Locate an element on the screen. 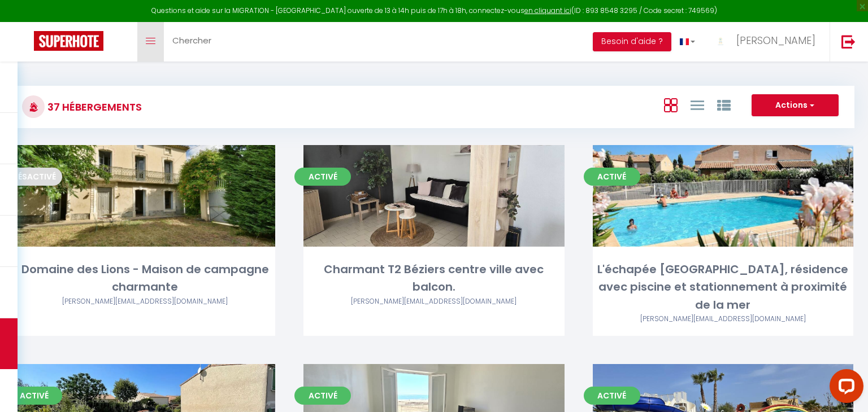 The image size is (868, 412). button: Open LiveChat chat widget is located at coordinates (26, 21).